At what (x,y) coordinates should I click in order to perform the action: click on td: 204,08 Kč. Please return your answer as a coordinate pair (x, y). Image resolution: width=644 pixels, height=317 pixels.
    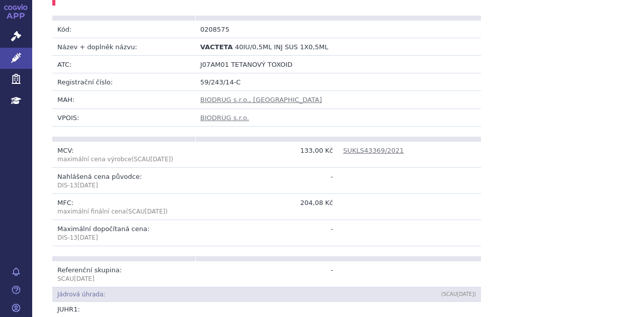
    Looking at the image, I should click on (266, 206).